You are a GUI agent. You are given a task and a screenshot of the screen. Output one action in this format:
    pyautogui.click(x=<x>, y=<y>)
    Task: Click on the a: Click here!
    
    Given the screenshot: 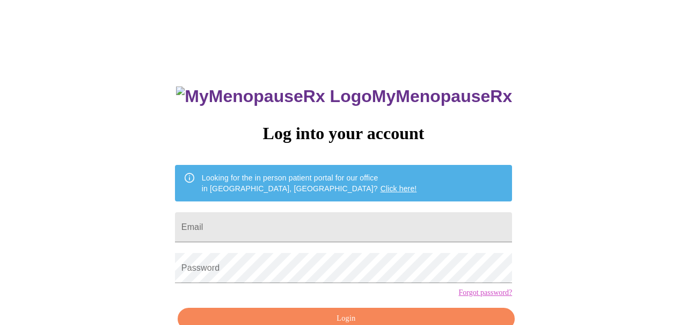 What is the action you would take?
    pyautogui.click(x=399, y=188)
    